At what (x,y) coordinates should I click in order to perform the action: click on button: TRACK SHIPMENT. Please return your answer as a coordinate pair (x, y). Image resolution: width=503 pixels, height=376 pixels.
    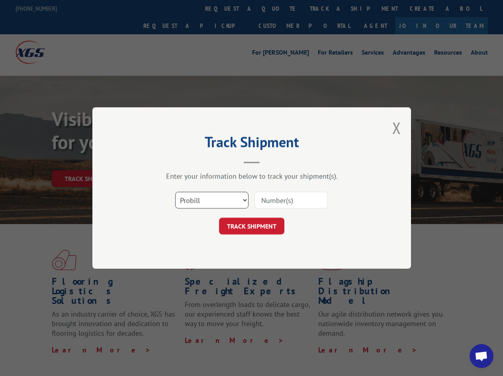
    Looking at the image, I should click on (252, 226).